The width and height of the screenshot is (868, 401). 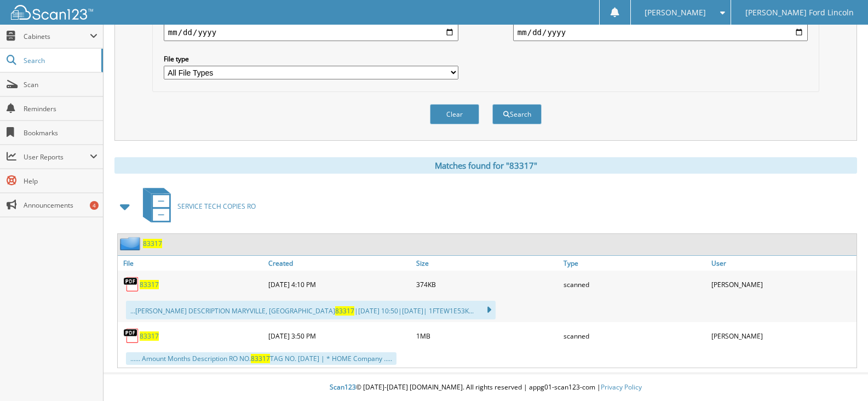 I want to click on span: Announcements, so click(x=60, y=205).